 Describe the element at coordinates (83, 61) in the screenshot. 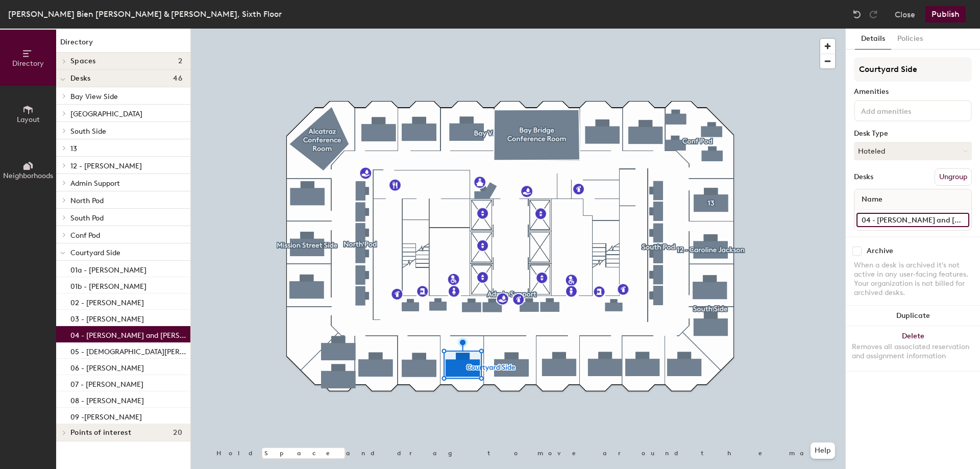

I see `span: Spaces` at that location.